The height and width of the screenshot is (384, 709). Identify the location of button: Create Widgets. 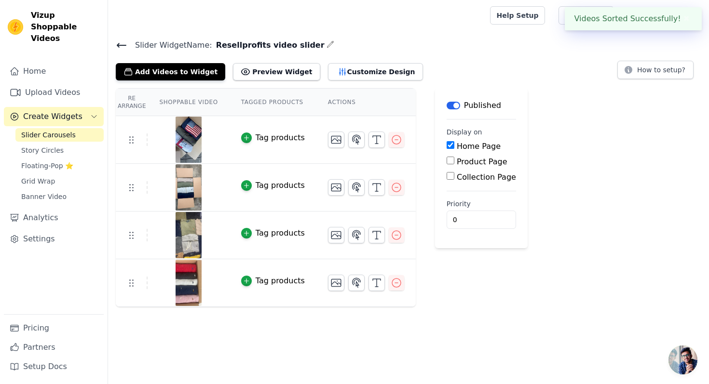
(54, 117).